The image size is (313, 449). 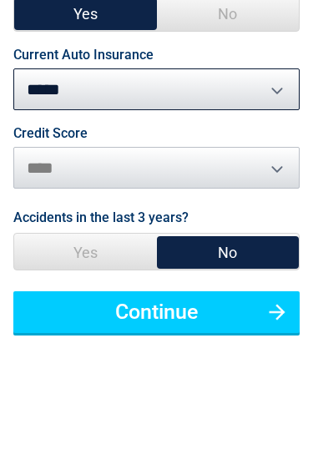 I want to click on label: Current Auto Insurance, so click(x=83, y=55).